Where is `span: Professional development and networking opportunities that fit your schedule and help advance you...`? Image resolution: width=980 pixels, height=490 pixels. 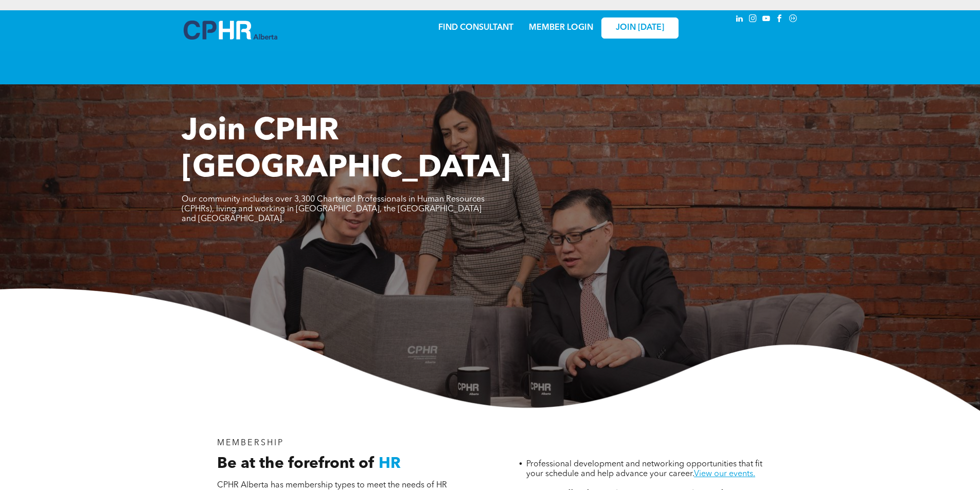 span: Professional development and networking opportunities that fit your schedule and help advance you... is located at coordinates (644, 469).